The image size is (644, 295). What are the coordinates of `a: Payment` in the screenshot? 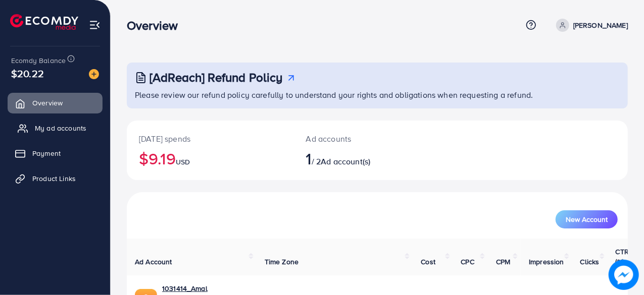 It's located at (55, 153).